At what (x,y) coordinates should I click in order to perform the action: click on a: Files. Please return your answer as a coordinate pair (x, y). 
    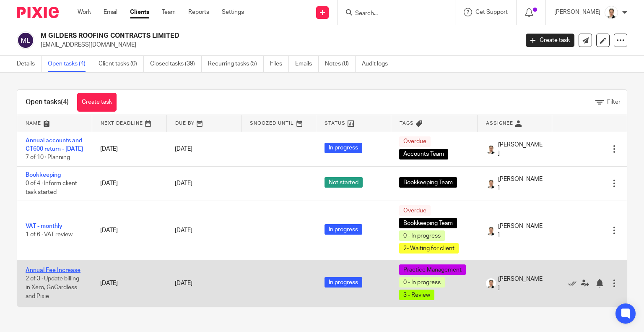
    Looking at the image, I should click on (279, 64).